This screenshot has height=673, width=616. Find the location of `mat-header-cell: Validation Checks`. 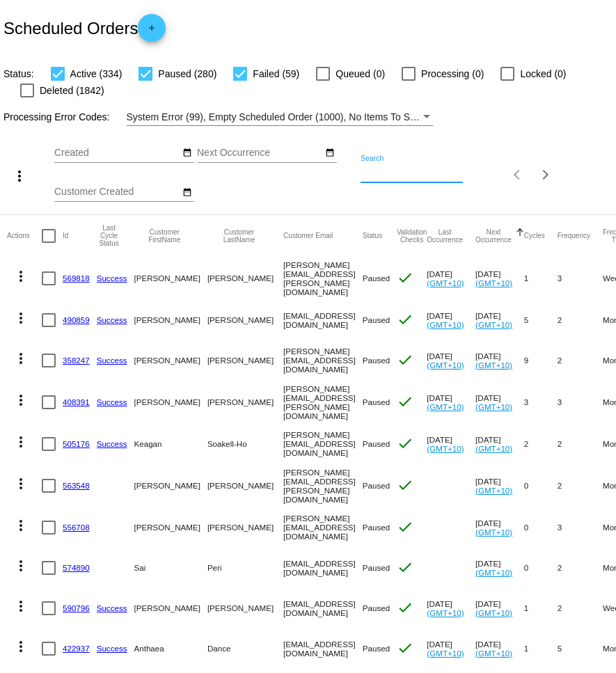

mat-header-cell: Validation Checks is located at coordinates (411, 236).